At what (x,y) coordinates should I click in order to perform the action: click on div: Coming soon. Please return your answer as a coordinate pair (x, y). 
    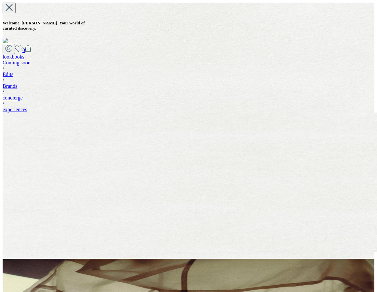
    Looking at the image, I should click on (189, 63).